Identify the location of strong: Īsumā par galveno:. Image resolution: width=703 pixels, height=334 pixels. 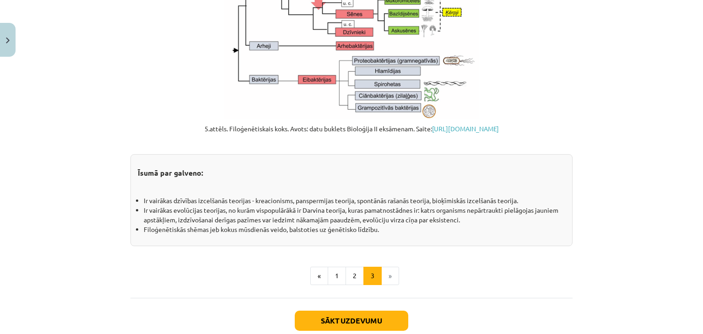
(170, 173).